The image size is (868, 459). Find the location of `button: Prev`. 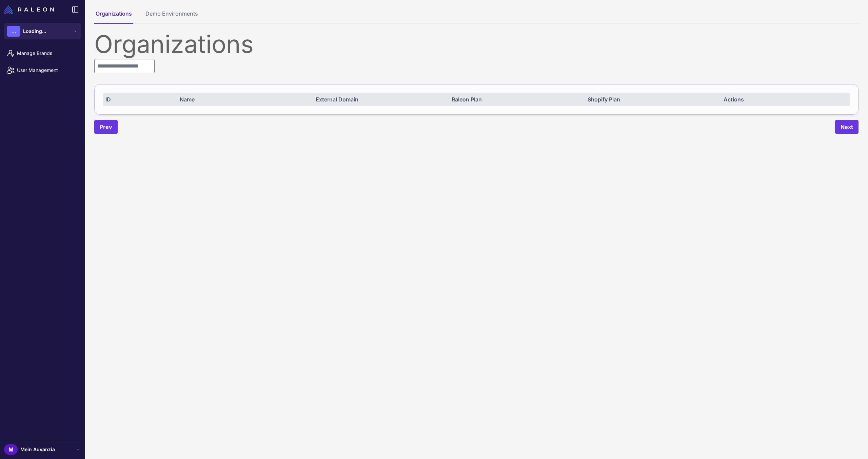

button: Prev is located at coordinates (106, 126).